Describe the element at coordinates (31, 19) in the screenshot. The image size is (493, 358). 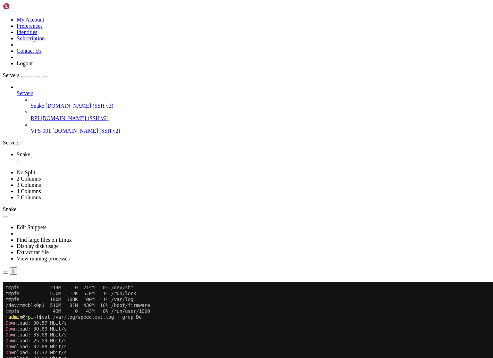
I see `a: My Account` at that location.